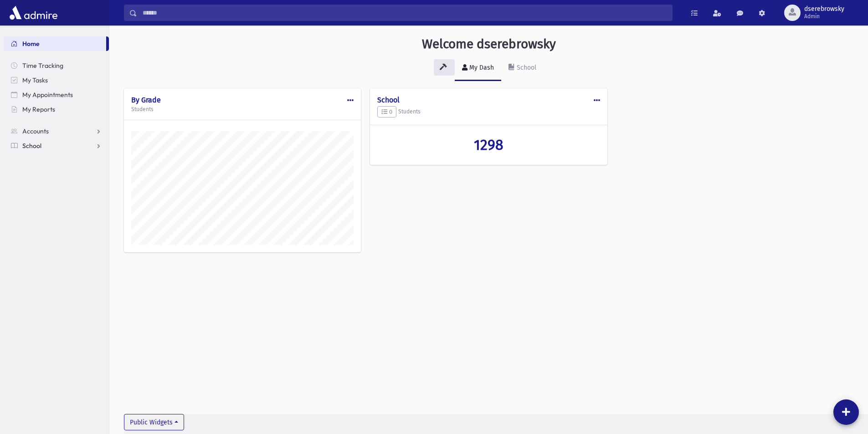 The image size is (868, 434). Describe the element at coordinates (56, 66) in the screenshot. I see `a: Time Tracking` at that location.